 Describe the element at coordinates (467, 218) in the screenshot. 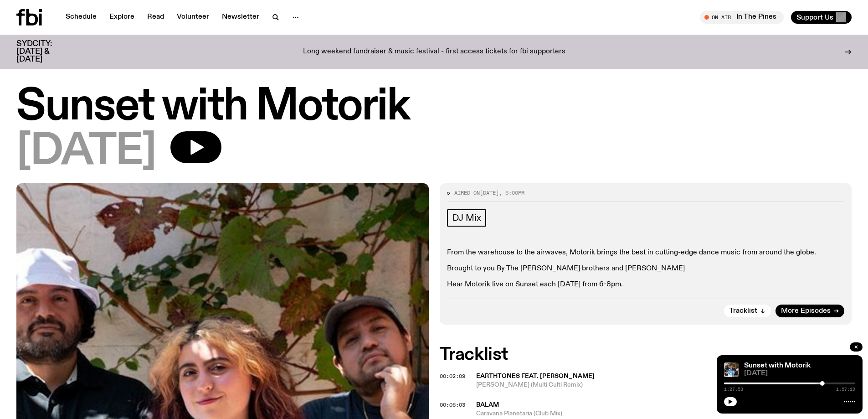

I see `a: DJ Mix` at that location.